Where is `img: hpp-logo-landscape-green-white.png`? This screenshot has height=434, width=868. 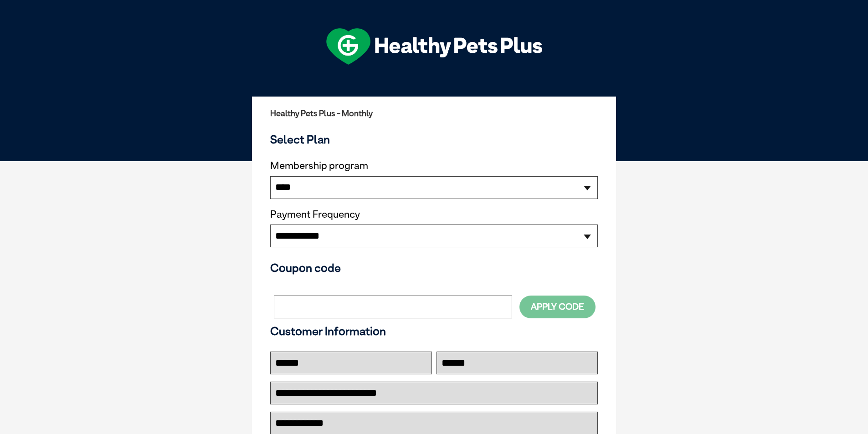
img: hpp-logo-landscape-green-white.png is located at coordinates (434, 47).